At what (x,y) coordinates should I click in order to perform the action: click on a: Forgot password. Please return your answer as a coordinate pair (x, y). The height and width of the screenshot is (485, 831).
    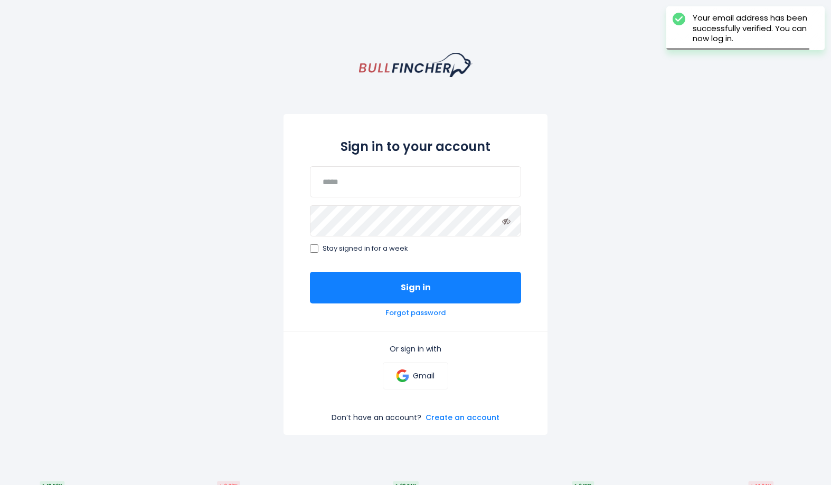
    Looking at the image, I should click on (416, 313).